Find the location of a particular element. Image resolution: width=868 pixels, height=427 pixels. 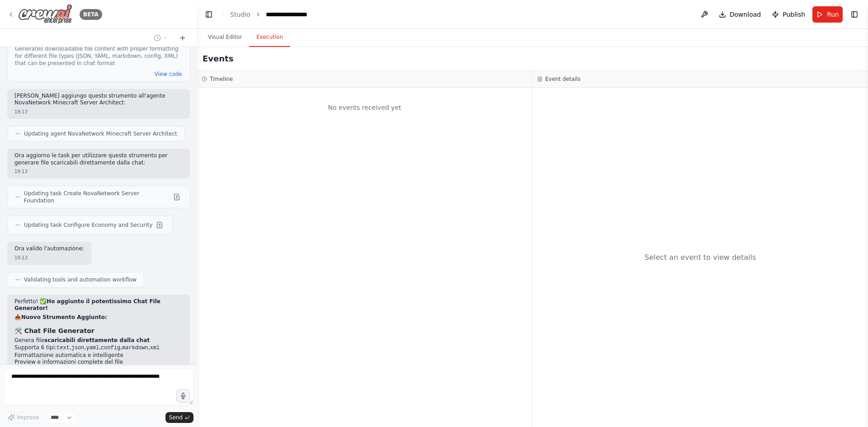

h2: Events is located at coordinates (217, 59).